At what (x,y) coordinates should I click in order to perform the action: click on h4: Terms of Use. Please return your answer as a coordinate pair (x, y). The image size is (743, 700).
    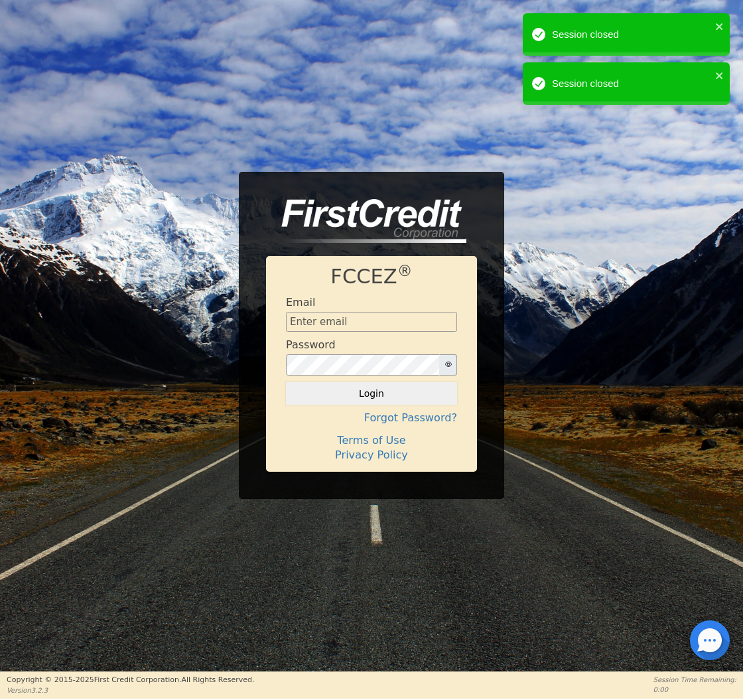
    Looking at the image, I should click on (372, 440).